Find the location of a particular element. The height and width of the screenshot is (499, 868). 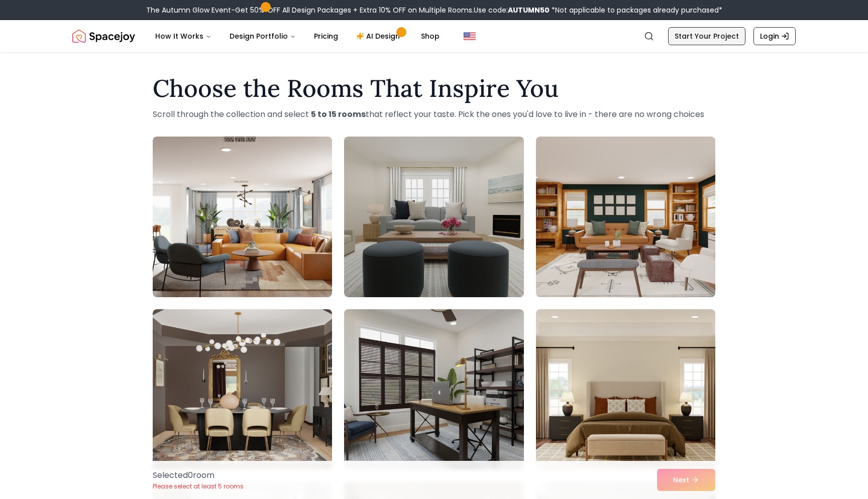

button: How It Works is located at coordinates (183, 36).